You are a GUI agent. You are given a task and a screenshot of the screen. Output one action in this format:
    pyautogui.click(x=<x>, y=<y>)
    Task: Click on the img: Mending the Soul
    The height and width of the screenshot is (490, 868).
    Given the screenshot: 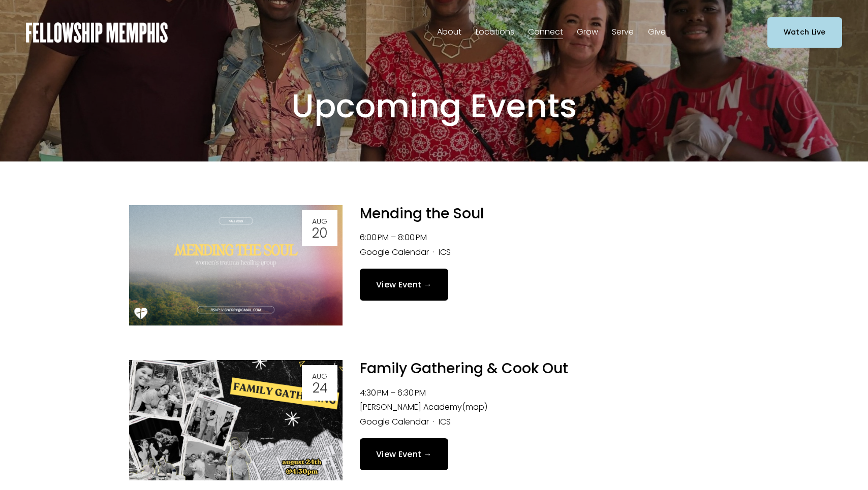 What is the action you would take?
    pyautogui.click(x=236, y=265)
    